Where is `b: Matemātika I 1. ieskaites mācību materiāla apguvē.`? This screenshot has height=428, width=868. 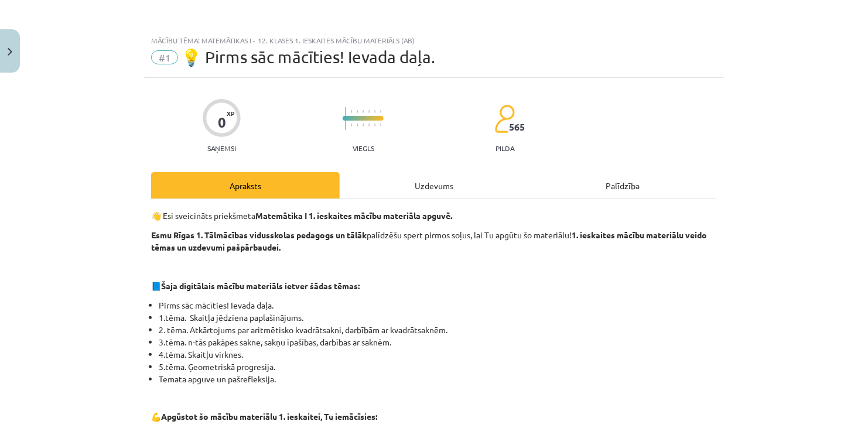 b: Matemātika I 1. ieskaites mācību materiāla apguvē. is located at coordinates (353, 215).